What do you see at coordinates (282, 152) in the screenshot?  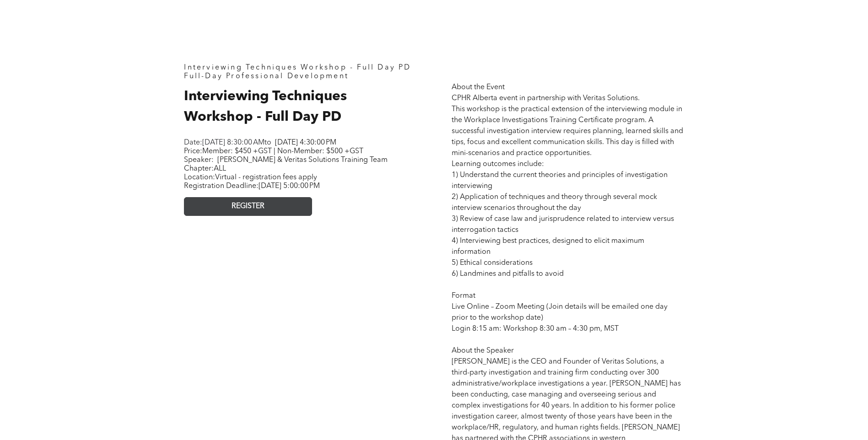 I see `span: Member: $450 +GST | Non-Member: $500 +GST` at bounding box center [282, 152].